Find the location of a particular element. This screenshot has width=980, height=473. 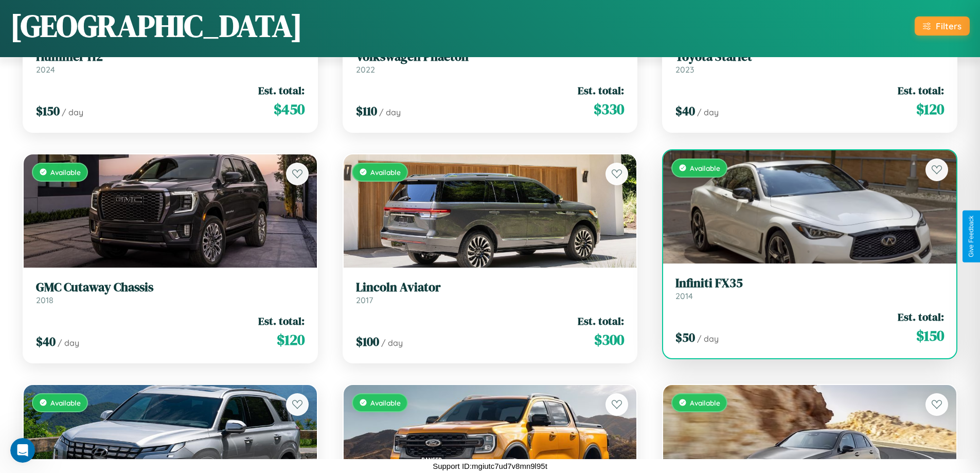

h3: Volkswagen Phaeton is located at coordinates (490, 57).